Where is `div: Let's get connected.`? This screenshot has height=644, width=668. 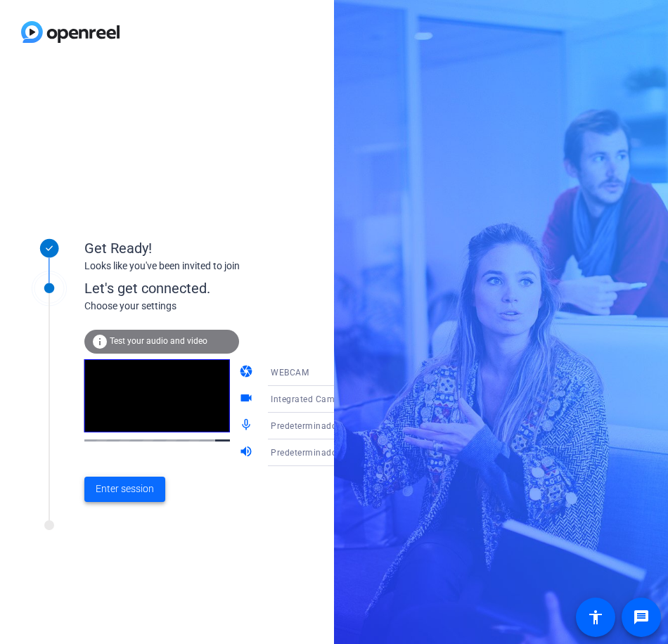
div: Let's get connected. is located at coordinates (239, 289).